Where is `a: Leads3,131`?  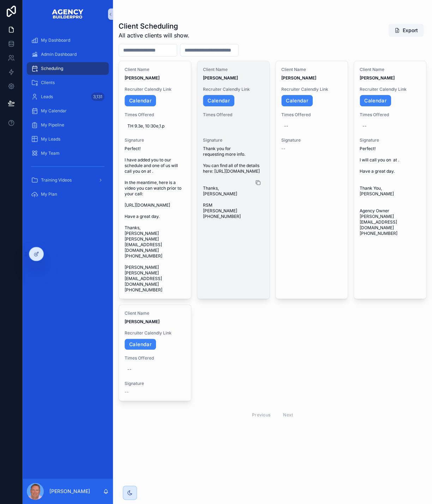 a: Leads3,131 is located at coordinates (68, 97).